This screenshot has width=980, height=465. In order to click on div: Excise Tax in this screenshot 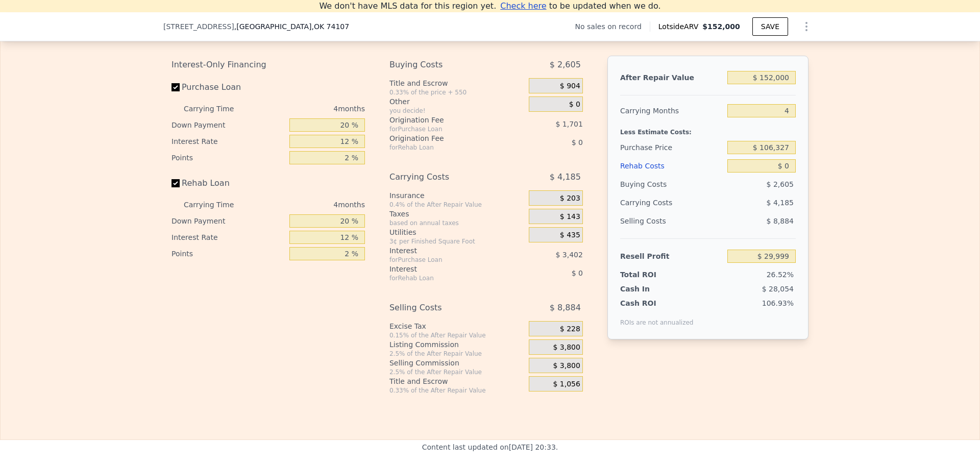, I will do `click(456, 326)`.